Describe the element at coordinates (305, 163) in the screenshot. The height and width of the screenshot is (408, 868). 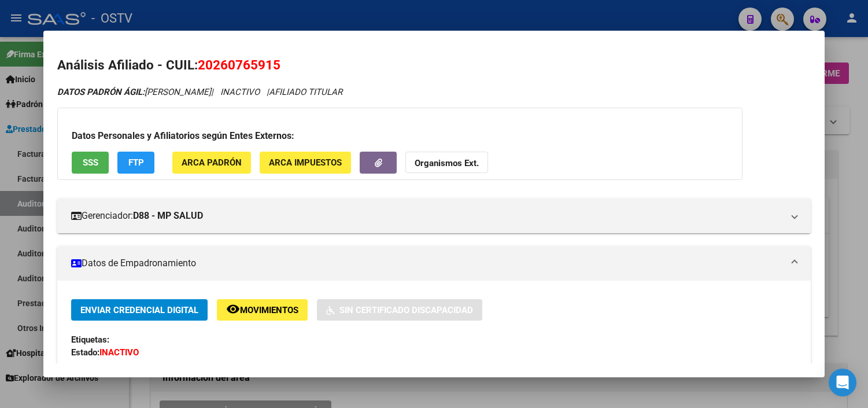
I see `span: ARCA Impuestos` at that location.